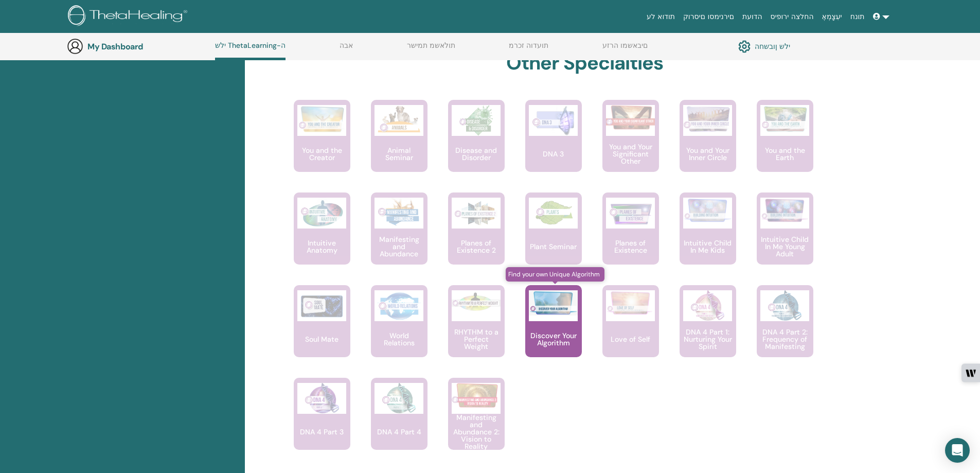  What do you see at coordinates (857, 17) in the screenshot?
I see `a: תונח` at bounding box center [857, 17].